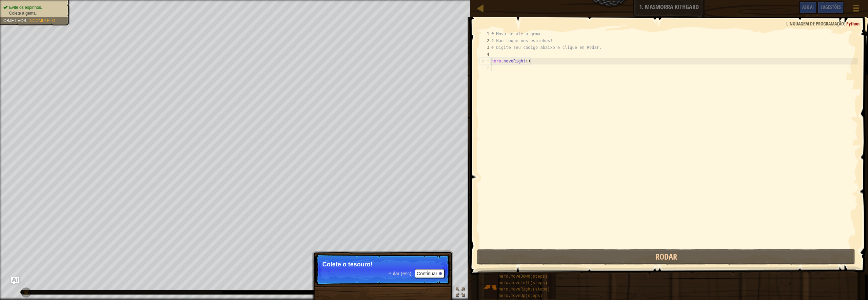  I want to click on span: Python, so click(853, 23).